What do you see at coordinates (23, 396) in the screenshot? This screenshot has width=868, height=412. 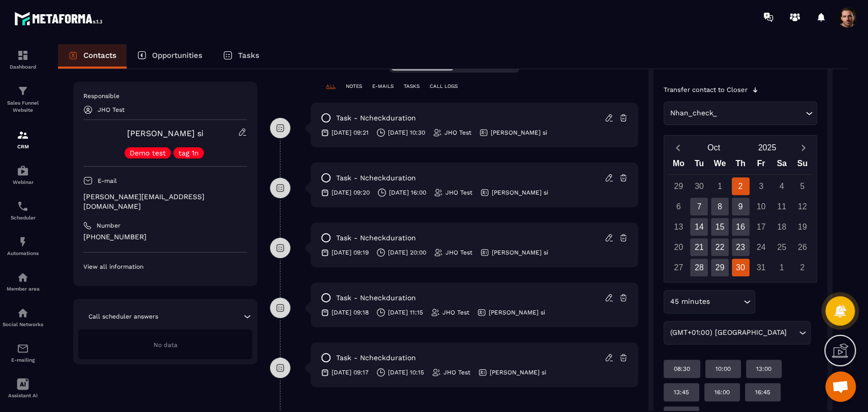 I see `p: Assistant AI` at bounding box center [23, 396].